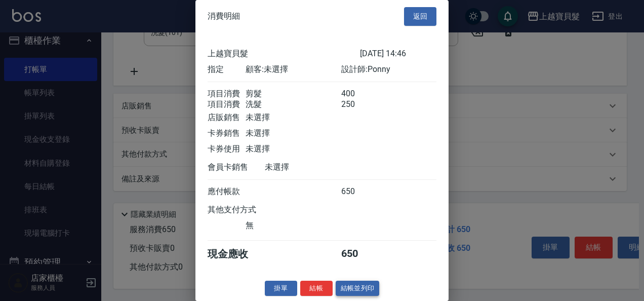 Image resolution: width=644 pixels, height=301 pixels. What do you see at coordinates (357, 288) in the screenshot?
I see `button: 結帳並列印` at bounding box center [357, 288].